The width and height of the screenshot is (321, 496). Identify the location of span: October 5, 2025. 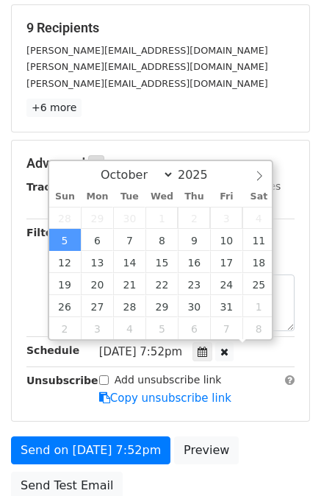
(65, 240).